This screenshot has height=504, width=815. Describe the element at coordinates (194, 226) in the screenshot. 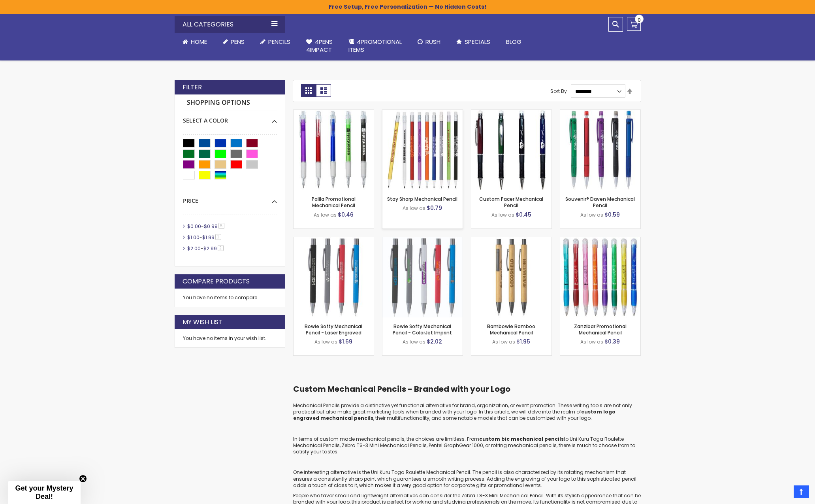

I see `span: $0.00` at that location.